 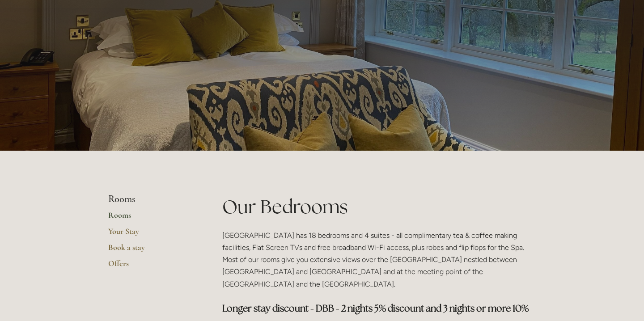 I want to click on a: Book a stay, so click(x=151, y=250).